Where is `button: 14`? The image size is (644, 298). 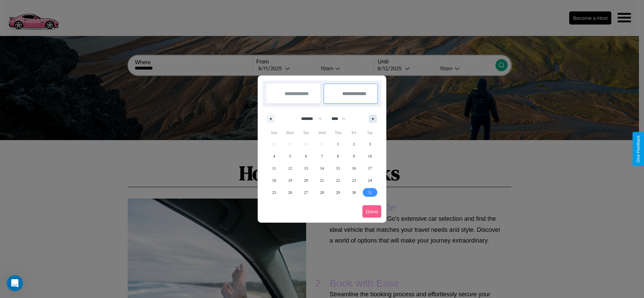
button: 14 is located at coordinates (322, 169).